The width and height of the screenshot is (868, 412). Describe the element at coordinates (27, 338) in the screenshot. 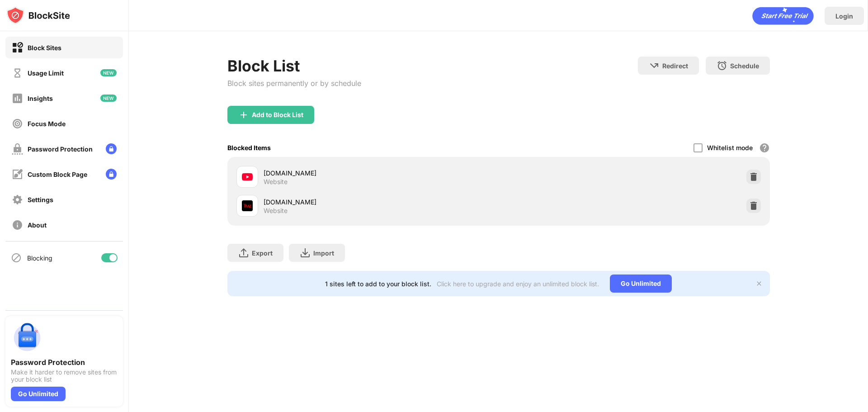

I see `img: push-password-protection.svg` at that location.